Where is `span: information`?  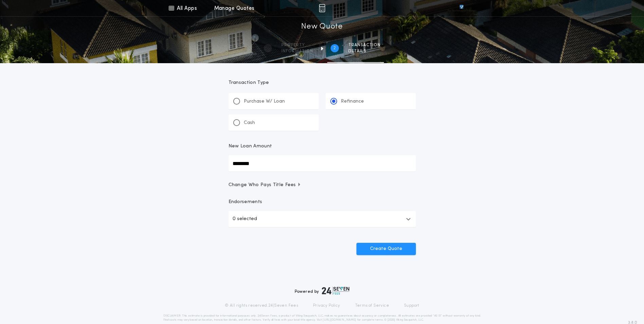
span: information is located at coordinates (297, 51).